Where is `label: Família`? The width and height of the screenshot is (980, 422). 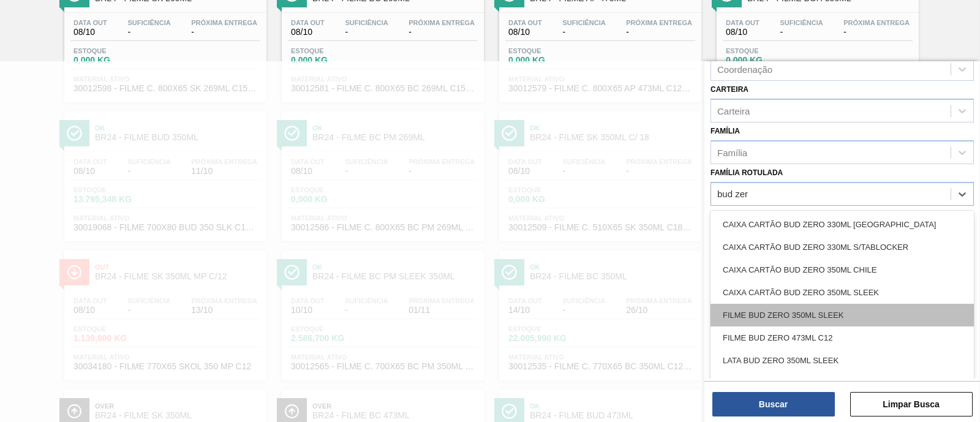 label: Família is located at coordinates (725, 131).